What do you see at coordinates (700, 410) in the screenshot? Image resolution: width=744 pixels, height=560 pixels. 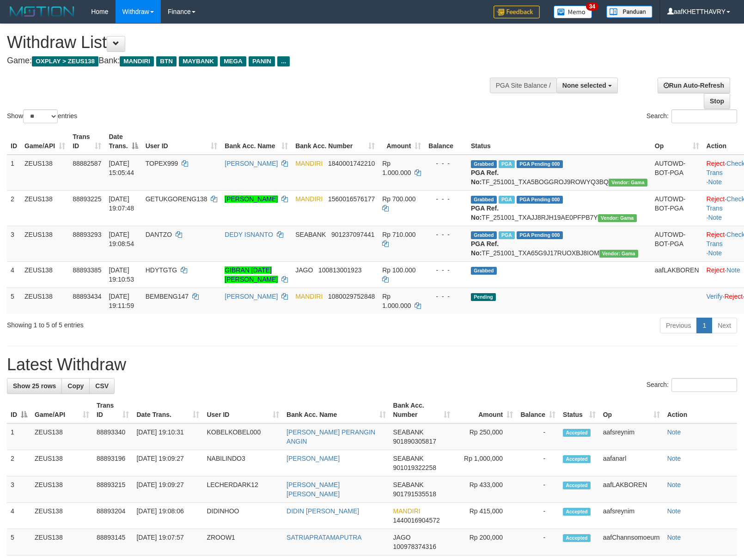 I see `th: Action` at bounding box center [700, 410].